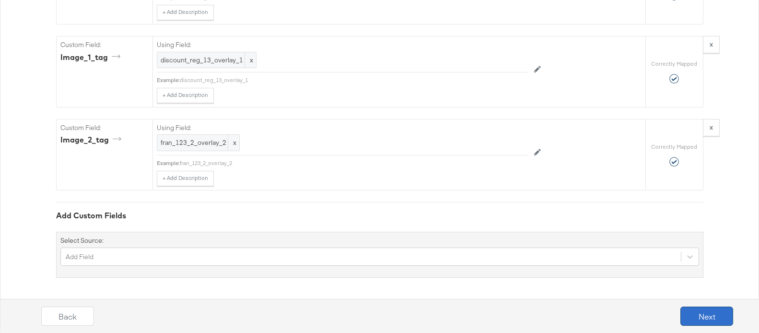  Describe the element at coordinates (198, 142) in the screenshot. I see `span: fran_123_2_overlay_2` at that location.